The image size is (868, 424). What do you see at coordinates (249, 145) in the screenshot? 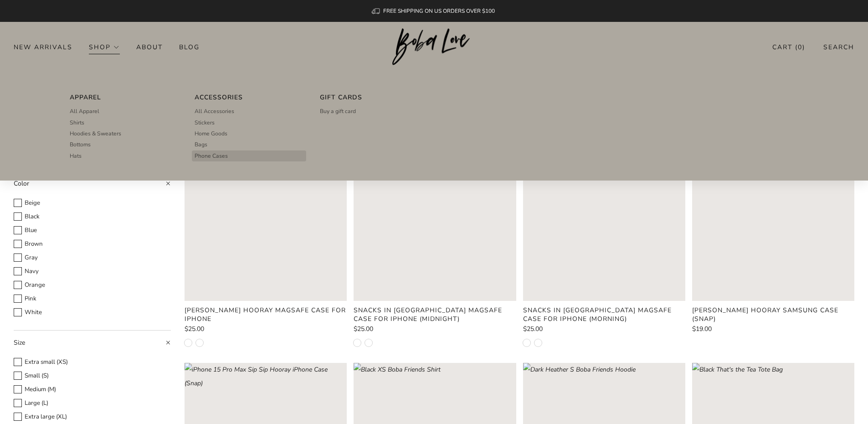
I see `a: Bags` at bounding box center [249, 145].